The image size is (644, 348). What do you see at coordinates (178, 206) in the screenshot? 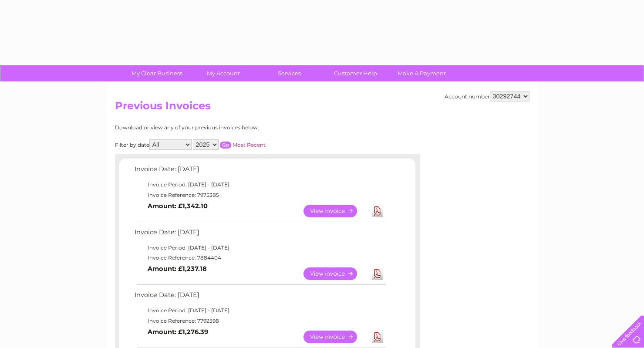
I see `b: Amount: £1,342.10` at bounding box center [178, 206].